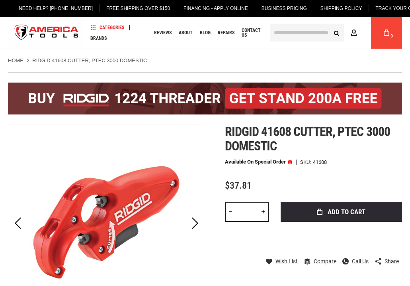 This screenshot has width=410, height=286. Describe the element at coordinates (287, 261) in the screenshot. I see `span: Wish List` at that location.